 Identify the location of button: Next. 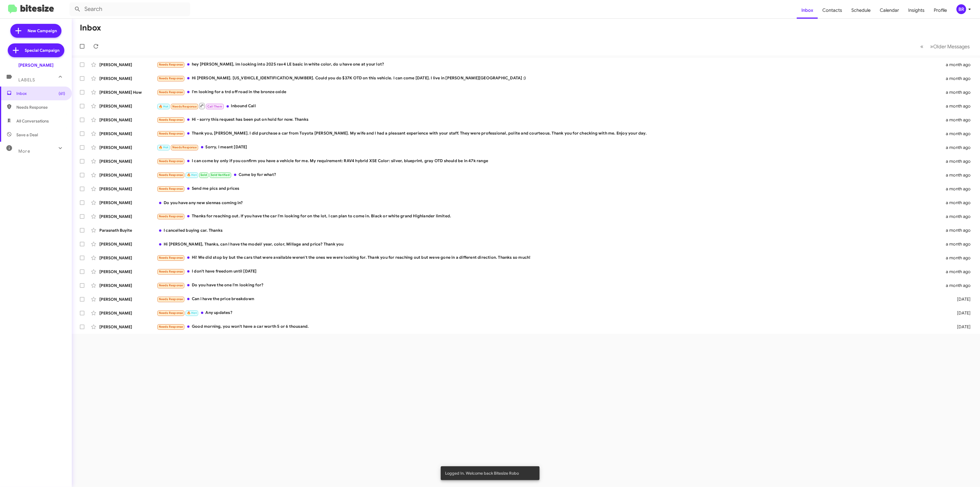
(950, 46).